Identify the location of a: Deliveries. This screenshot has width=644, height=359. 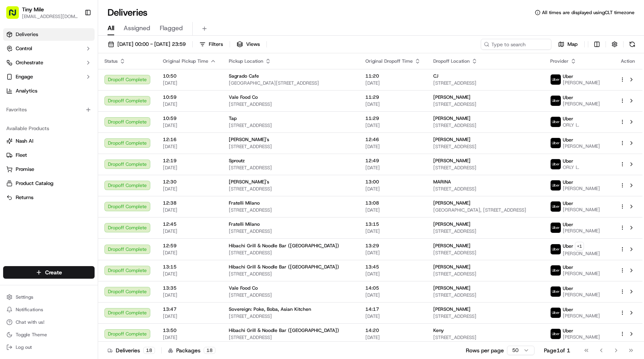
(49, 35).